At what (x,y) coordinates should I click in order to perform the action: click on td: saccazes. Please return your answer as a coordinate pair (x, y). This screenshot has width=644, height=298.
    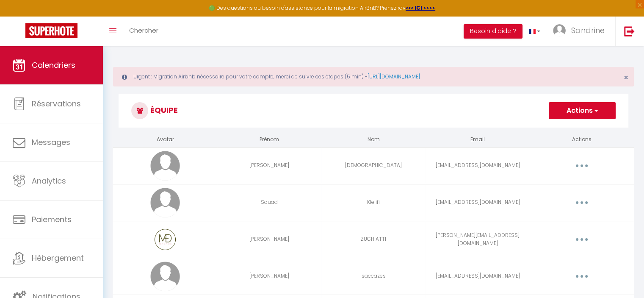
    Looking at the image, I should click on (373, 276).